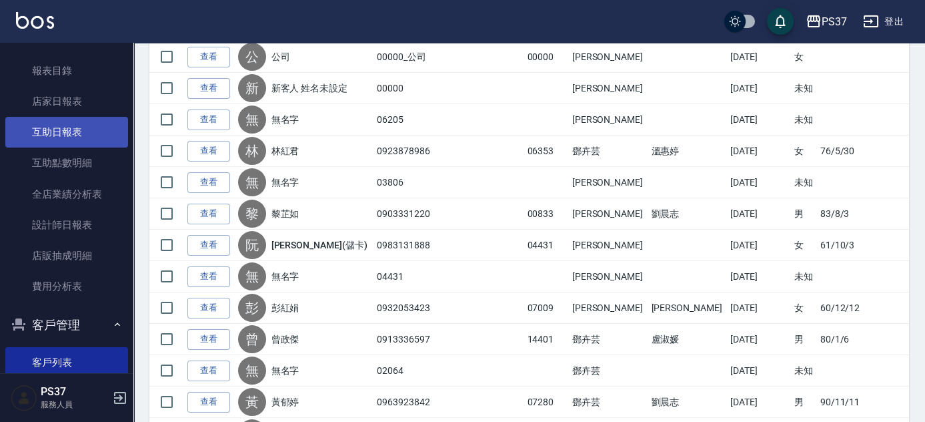 This screenshot has height=422, width=925. What do you see at coordinates (448, 339) in the screenshot?
I see `td: 0913336597` at bounding box center [448, 339].